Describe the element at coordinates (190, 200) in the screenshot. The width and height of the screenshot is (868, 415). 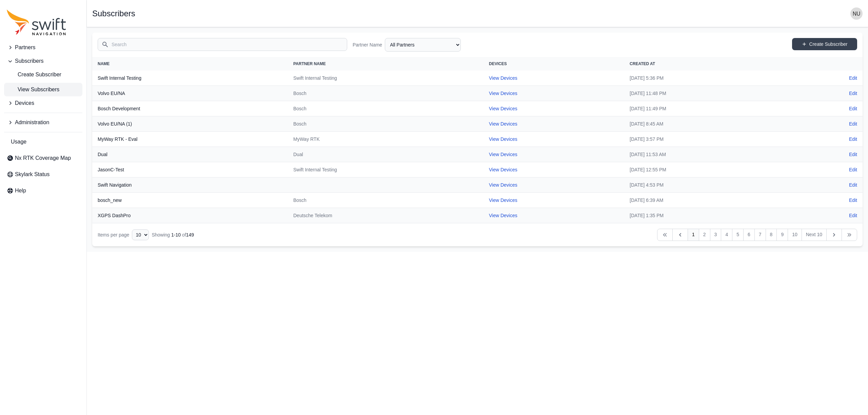
I see `th: bosch_new` at that location.